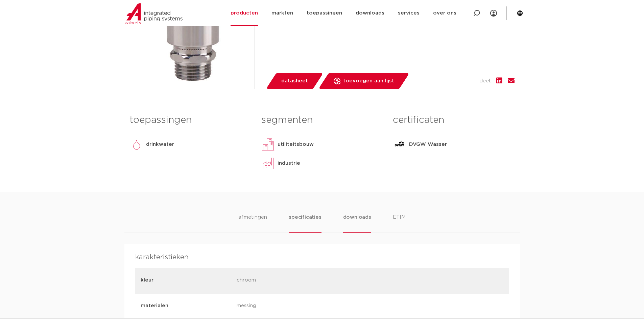  What do you see at coordinates (289, 163) in the screenshot?
I see `p: industrie` at bounding box center [289, 163].